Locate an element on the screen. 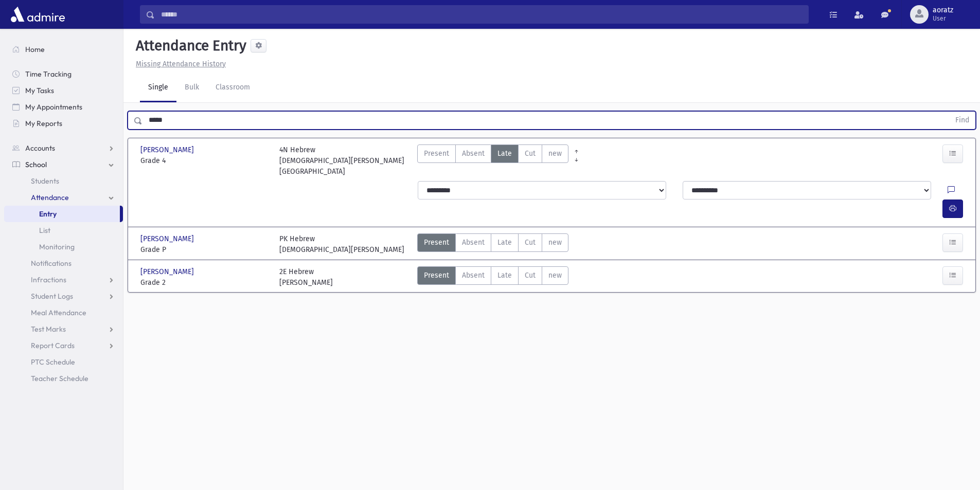  span: aoratz is located at coordinates (943, 11).